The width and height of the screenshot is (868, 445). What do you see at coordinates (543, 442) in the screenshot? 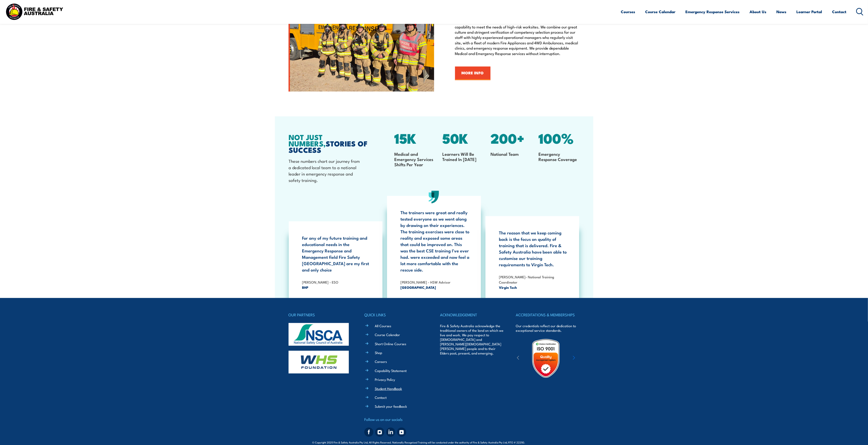
I see `span: Site:` at bounding box center [543, 442].